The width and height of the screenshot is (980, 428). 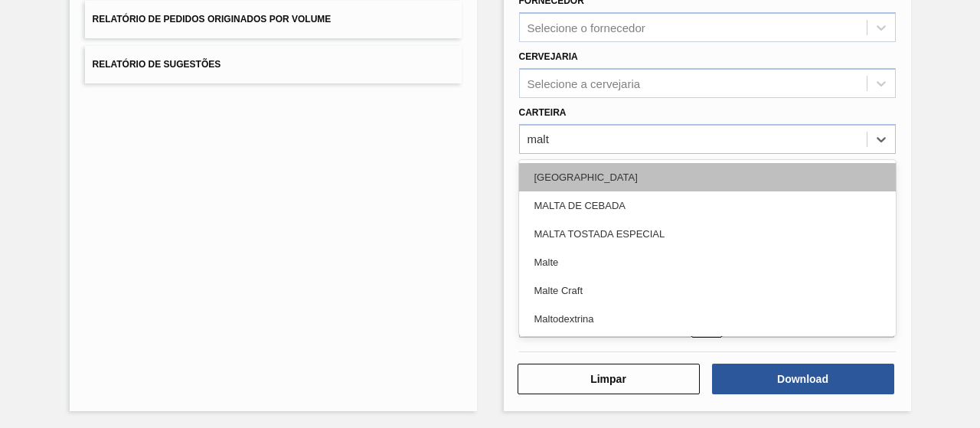 What do you see at coordinates (273, 19) in the screenshot?
I see `button: Relatório de Pedidos Originados por Volume` at bounding box center [273, 19].